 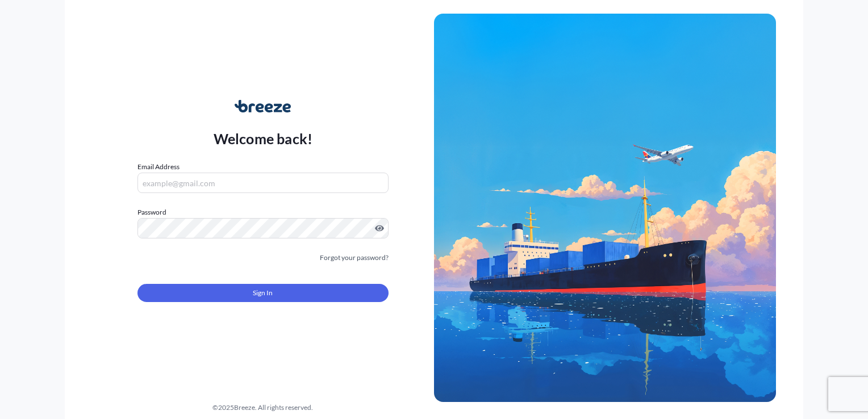 I want to click on img: Ship illustration, so click(x=605, y=208).